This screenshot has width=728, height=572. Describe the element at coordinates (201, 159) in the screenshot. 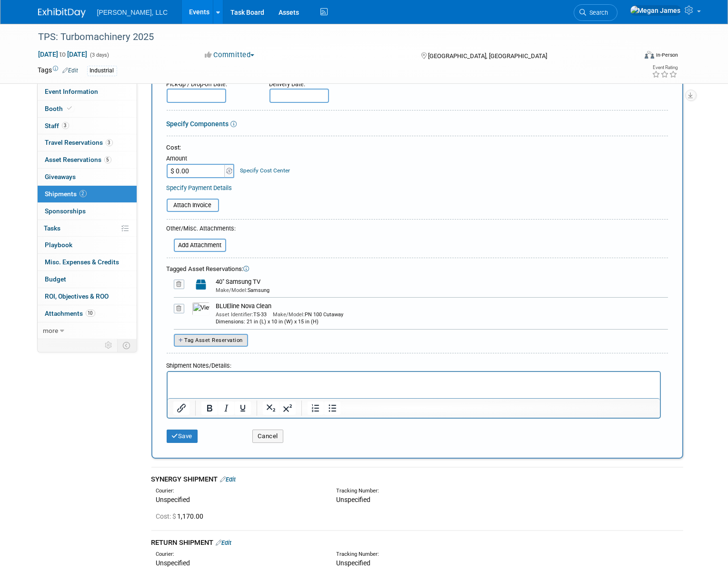

I see `div: Amount` at that location.